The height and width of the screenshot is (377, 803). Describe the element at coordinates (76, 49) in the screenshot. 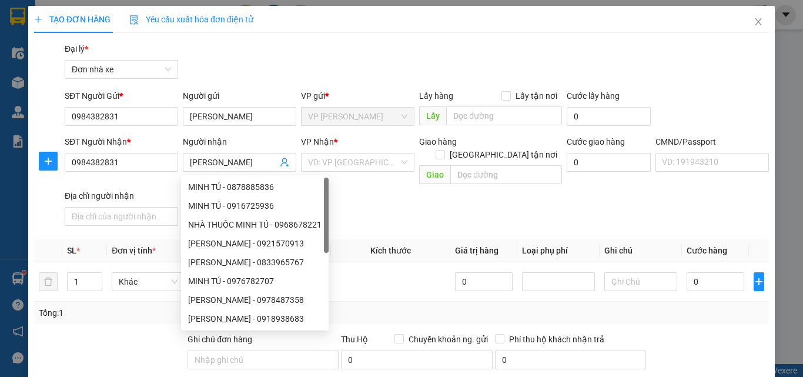

I see `span: Đại lý` at that location.